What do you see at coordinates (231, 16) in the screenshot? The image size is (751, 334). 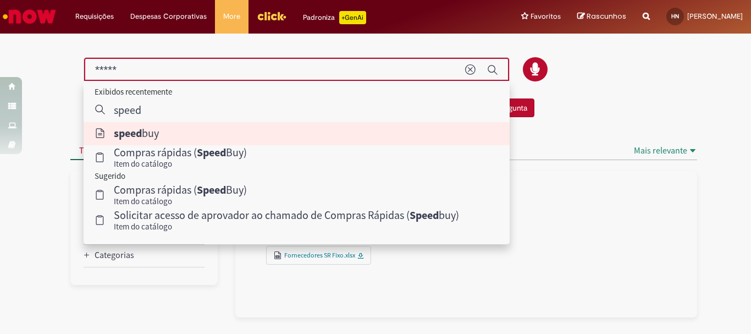 I see `span: More` at bounding box center [231, 16].